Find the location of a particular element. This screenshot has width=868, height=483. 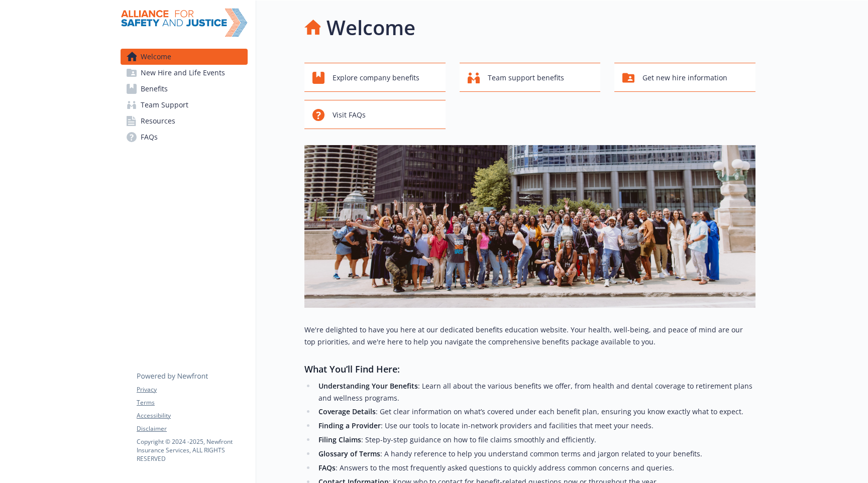

span: Get new hire information is located at coordinates (684, 78).